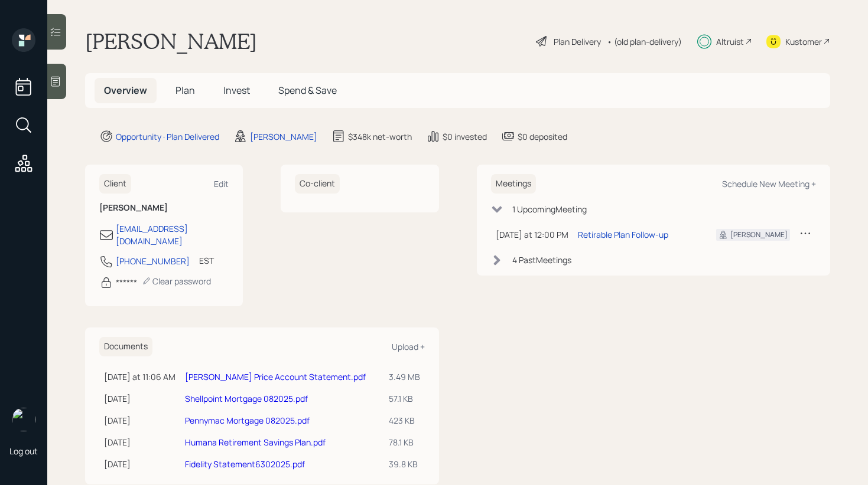 The width and height of the screenshot is (868, 485). I want to click on div: Log out, so click(24, 451).